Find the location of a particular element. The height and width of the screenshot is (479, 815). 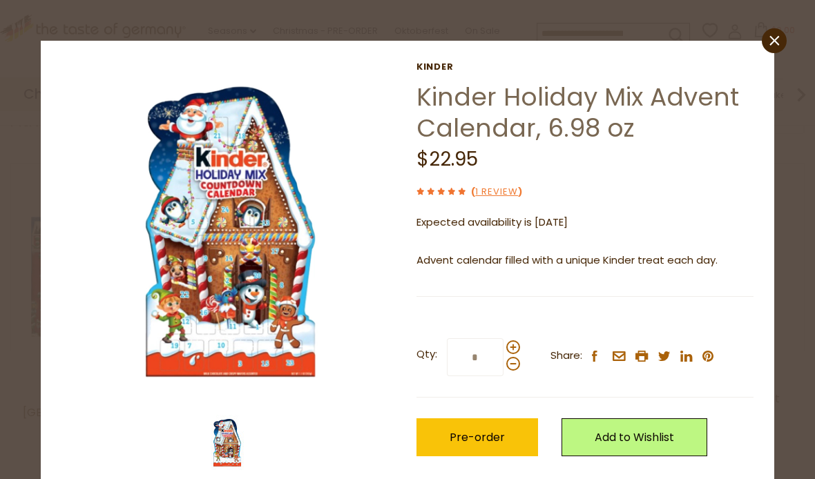

span: $22.95 is located at coordinates (447, 159).